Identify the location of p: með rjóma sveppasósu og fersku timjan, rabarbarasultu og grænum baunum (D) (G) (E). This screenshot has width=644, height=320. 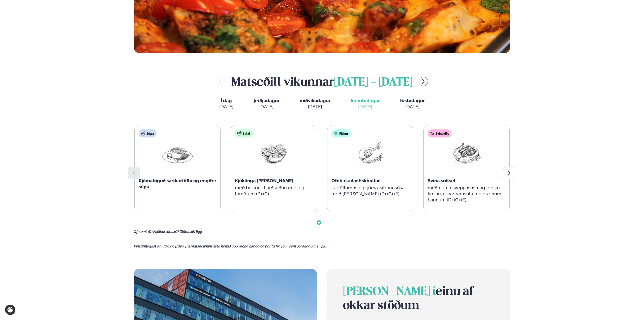
(467, 194).